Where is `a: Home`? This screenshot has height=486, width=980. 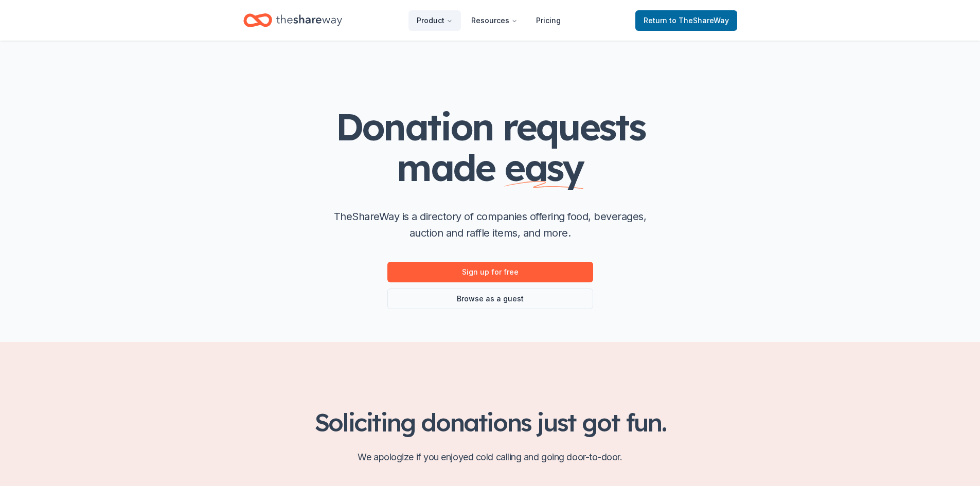
a: Home is located at coordinates (292, 20).